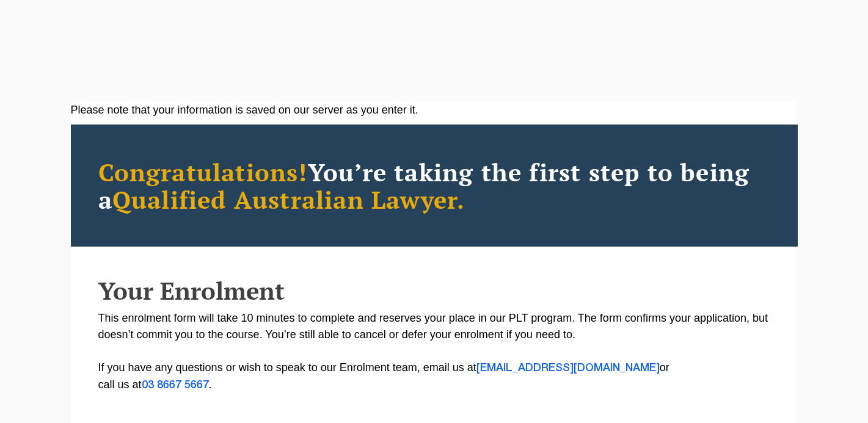  I want to click on span: Qualified Australian Lawyer., so click(289, 199).